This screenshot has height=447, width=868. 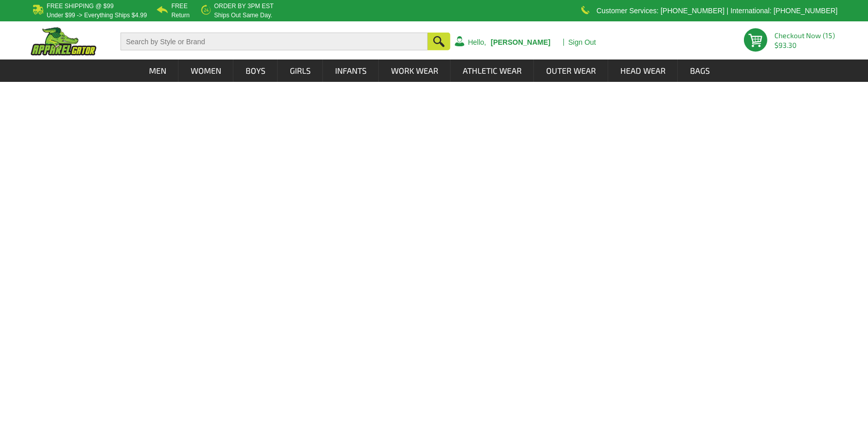 I want to click on a: Checkout Now (15), so click(x=804, y=35).